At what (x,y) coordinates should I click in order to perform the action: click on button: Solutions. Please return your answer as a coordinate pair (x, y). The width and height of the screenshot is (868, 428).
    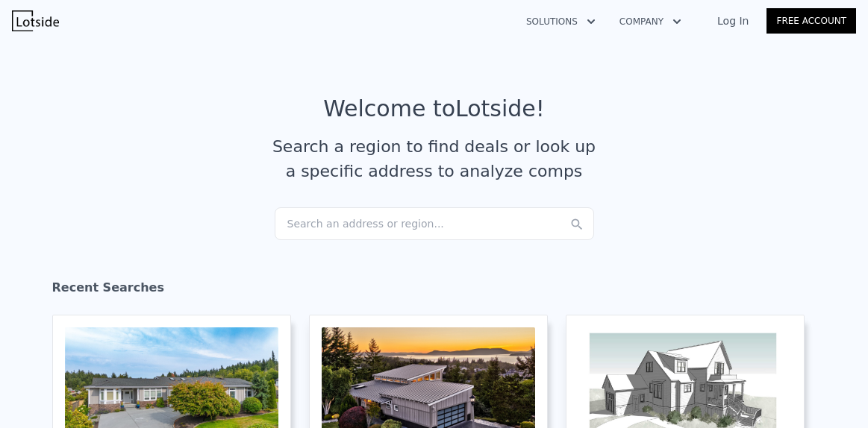
    Looking at the image, I should click on (560, 21).